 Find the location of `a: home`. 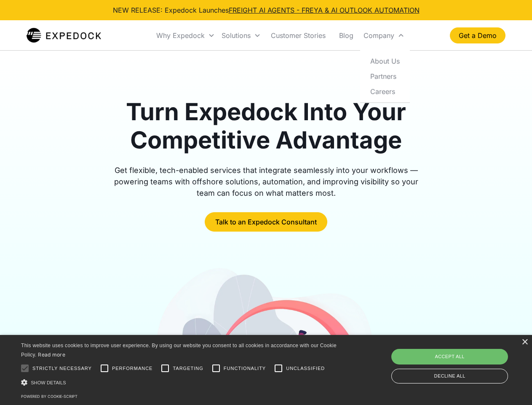

a: home is located at coordinates (63, 36).